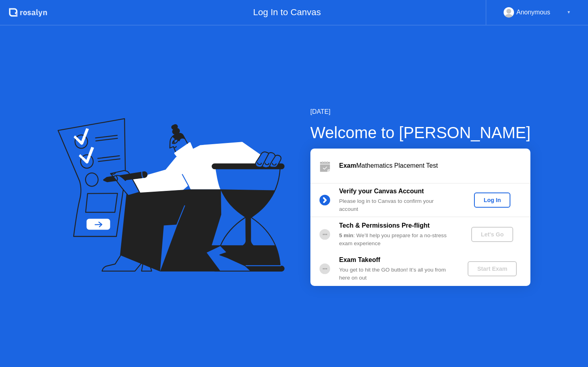  What do you see at coordinates (435, 166) in the screenshot?
I see `div: Mathematics Placement Test` at bounding box center [435, 166].